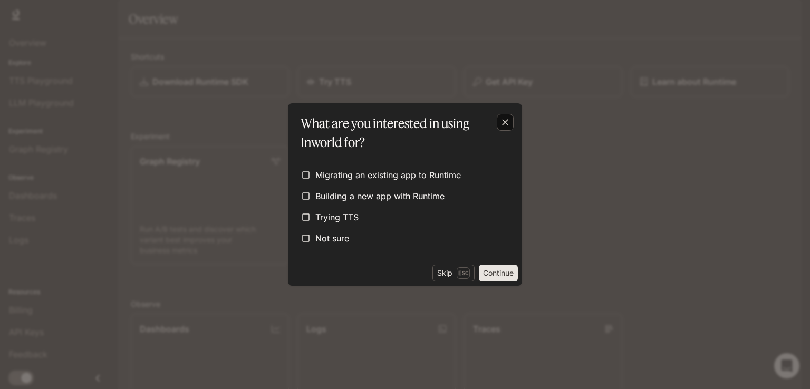 This screenshot has width=810, height=389. Describe the element at coordinates (388, 175) in the screenshot. I see `span: Migrating an existing app to Runtime` at that location.